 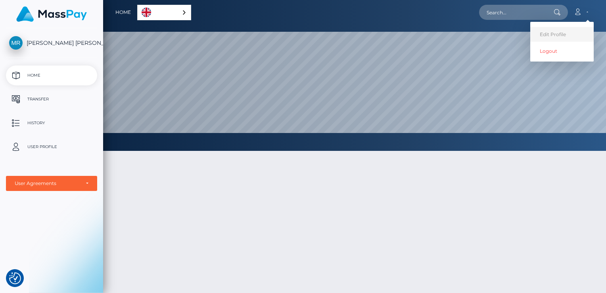 I want to click on p: History, so click(x=52, y=123).